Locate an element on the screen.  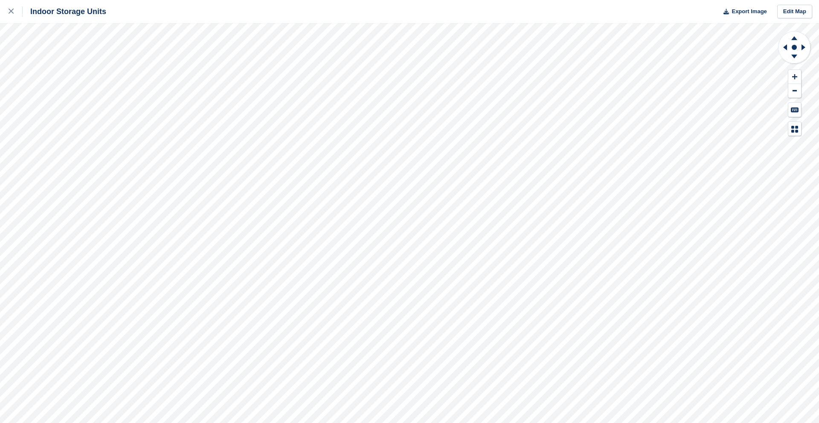
button: Zoom In is located at coordinates (795, 77).